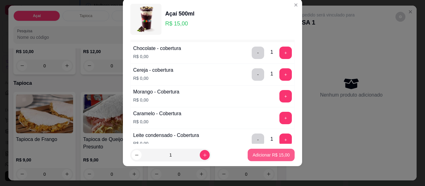  What do you see at coordinates (180, 14) in the screenshot?
I see `div: Açaí 500ml` at bounding box center [180, 14].